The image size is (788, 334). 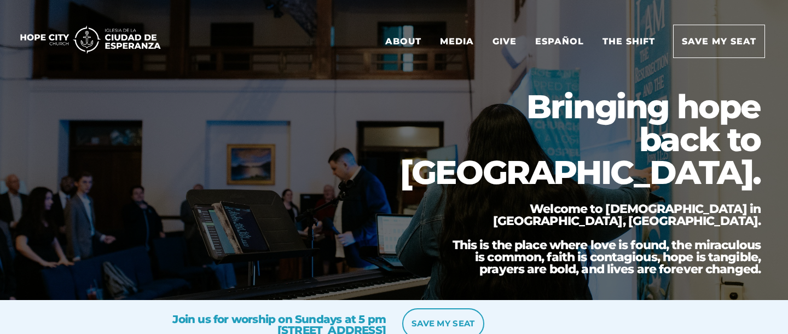 I want to click on a: Give, so click(x=505, y=41).